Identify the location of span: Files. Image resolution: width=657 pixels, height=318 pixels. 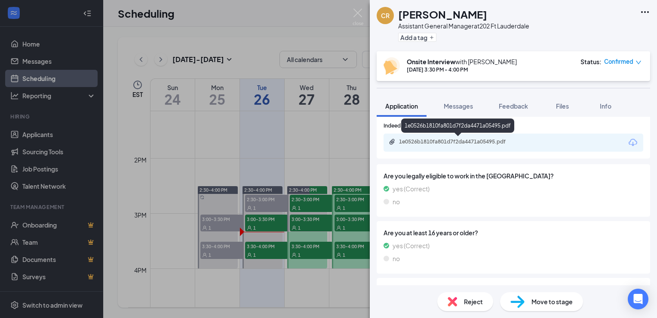
(563, 106).